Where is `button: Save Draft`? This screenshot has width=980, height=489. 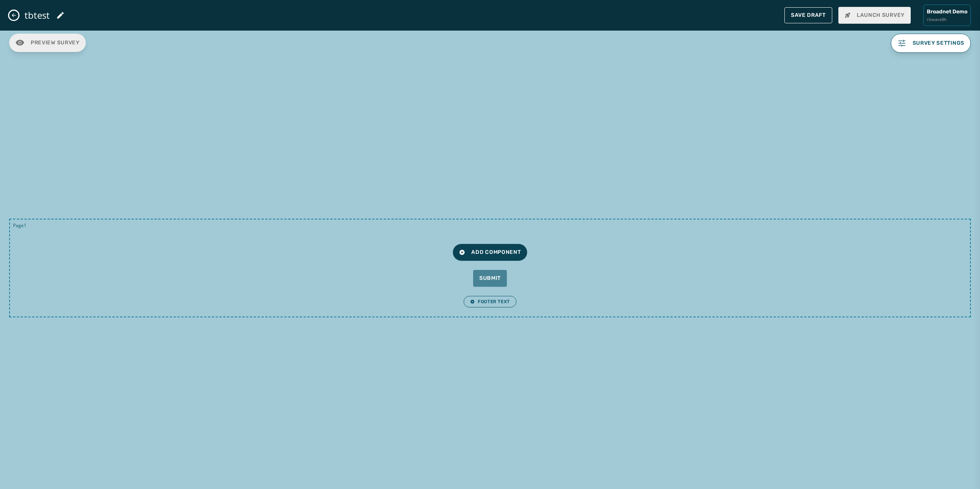
button: Save Draft is located at coordinates (808, 15).